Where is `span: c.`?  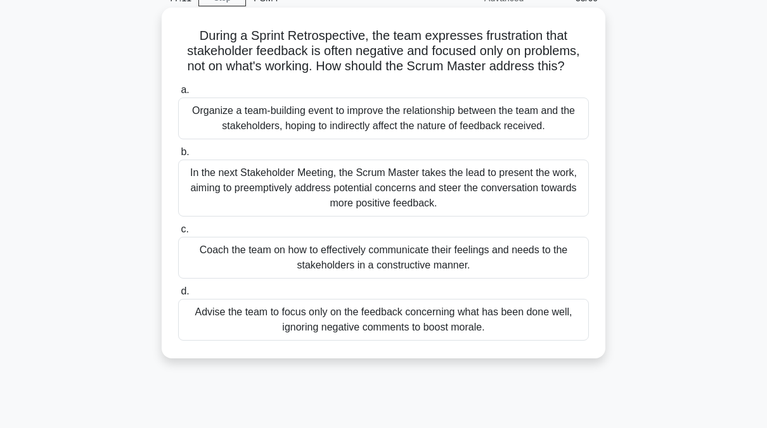
span: c. is located at coordinates (184, 229).